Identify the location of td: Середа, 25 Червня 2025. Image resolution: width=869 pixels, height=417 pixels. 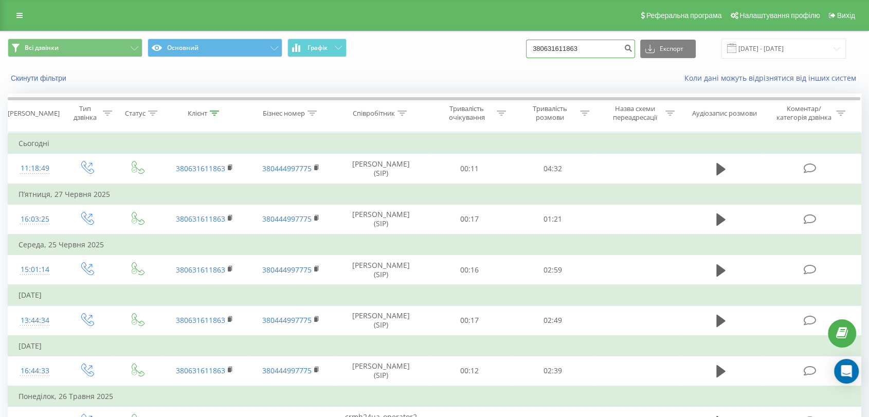
(435, 245).